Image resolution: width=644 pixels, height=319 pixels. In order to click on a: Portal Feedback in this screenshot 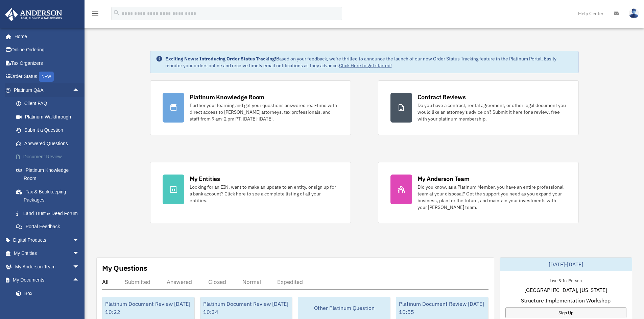, I will do `click(50, 227)`.